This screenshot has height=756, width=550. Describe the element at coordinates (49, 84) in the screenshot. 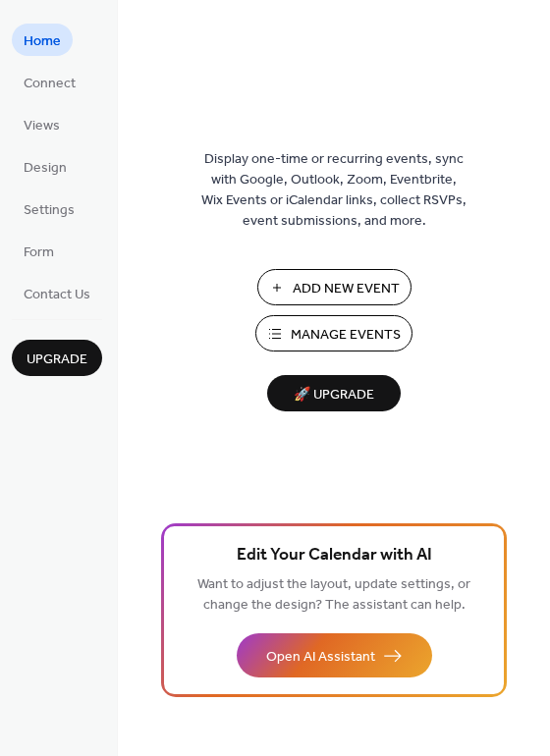

I see `span: Connect` at that location.